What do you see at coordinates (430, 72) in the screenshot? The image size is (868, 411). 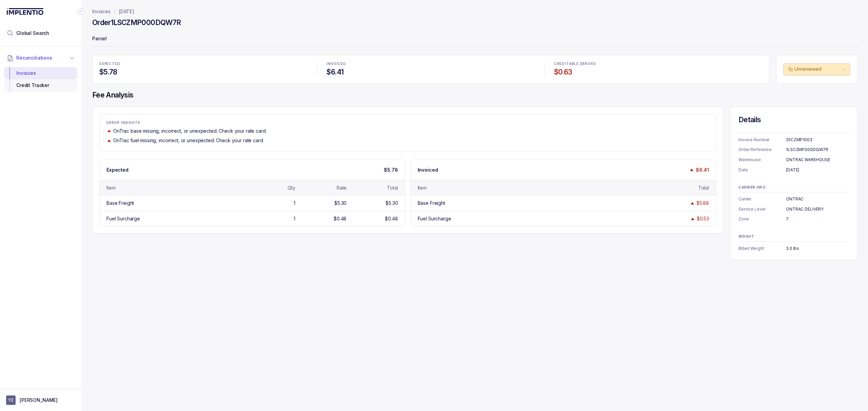 I see `h4: $6.41` at bounding box center [430, 72].